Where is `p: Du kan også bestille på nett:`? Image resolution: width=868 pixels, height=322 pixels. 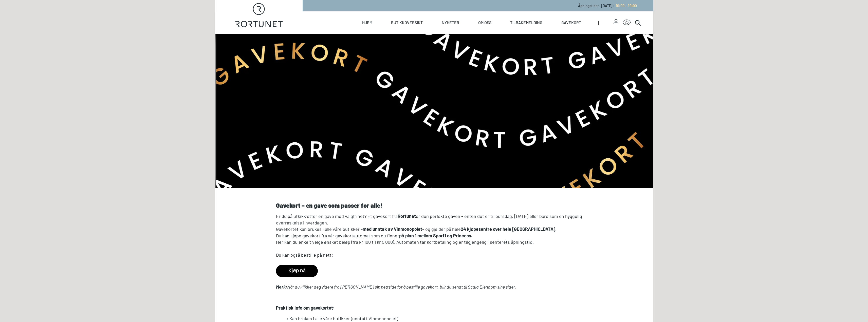
p: Du kan også bestille på nett: is located at coordinates (434, 255).